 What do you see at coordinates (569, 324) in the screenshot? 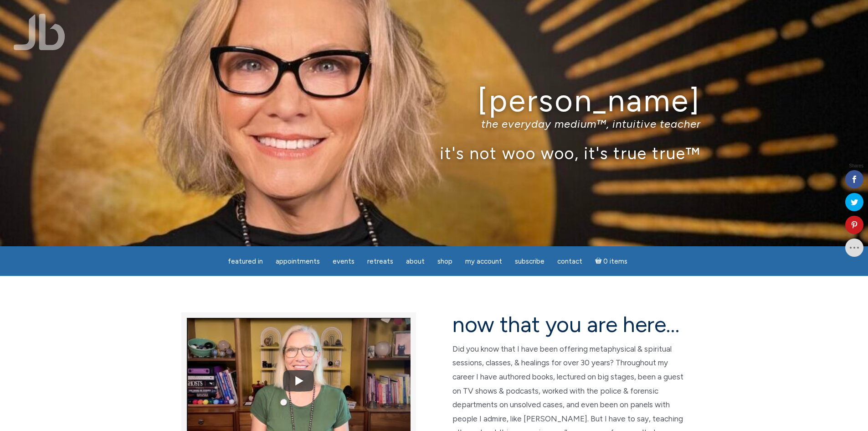
I see `h2: now that you are here…` at bounding box center [569, 324].